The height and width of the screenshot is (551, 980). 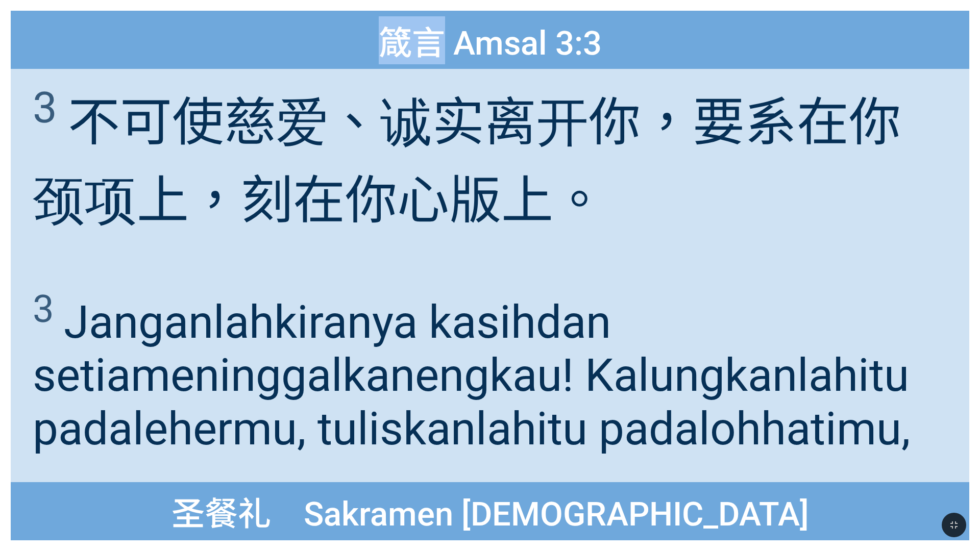 What do you see at coordinates (805, 428) in the screenshot?
I see `wh5921: loh` at bounding box center [805, 428].